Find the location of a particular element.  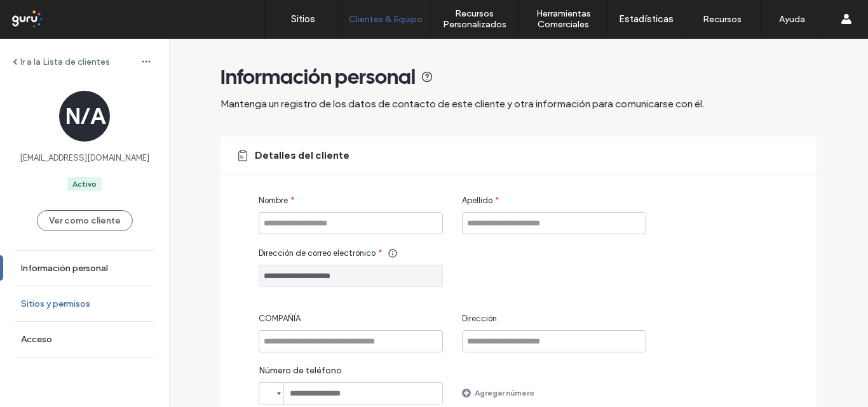

input: Apellido is located at coordinates (555, 223).